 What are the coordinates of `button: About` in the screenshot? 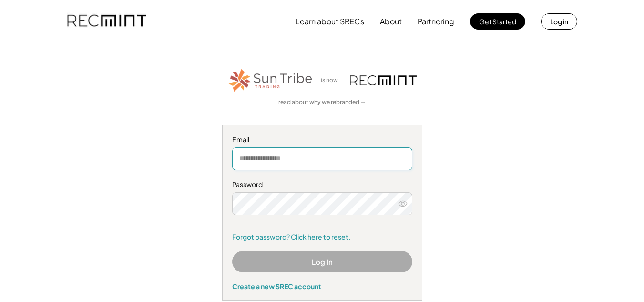 It's located at (391, 22).